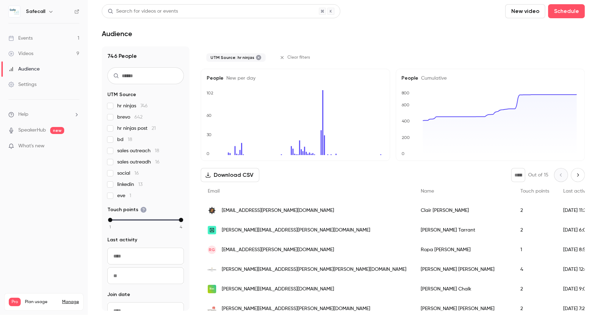 The height and width of the screenshot is (315, 599). What do you see at coordinates (433, 78) in the screenshot?
I see `span: Cumulative` at bounding box center [433, 78].